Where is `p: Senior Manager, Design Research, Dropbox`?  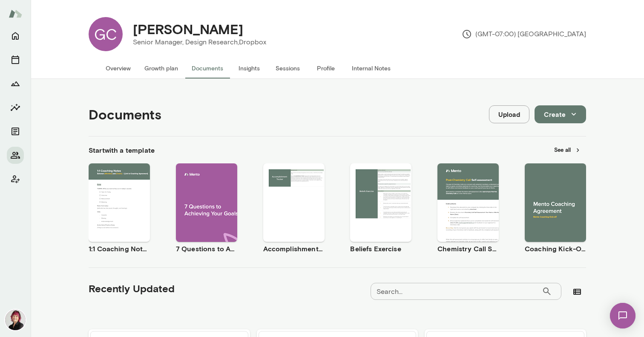
p: Senior Manager, Design Research, Dropbox is located at coordinates (199, 42).